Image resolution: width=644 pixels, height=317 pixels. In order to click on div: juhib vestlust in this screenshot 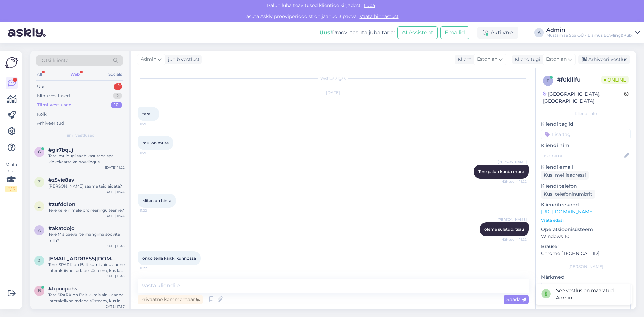, I will do `click(182, 60)`.